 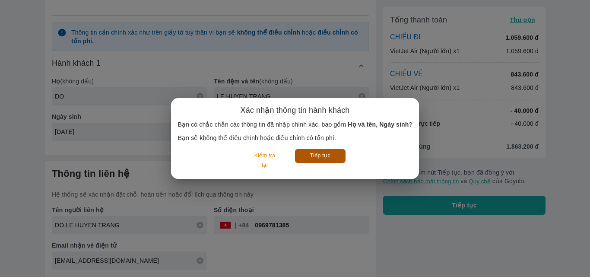 What do you see at coordinates (378, 124) in the screenshot?
I see `b: Họ và tên, Ngày sinh` at bounding box center [378, 124].